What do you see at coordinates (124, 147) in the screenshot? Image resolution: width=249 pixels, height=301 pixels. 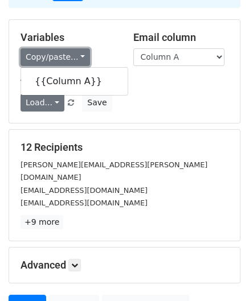 I see `h5: 12 Recipients` at bounding box center [124, 147].